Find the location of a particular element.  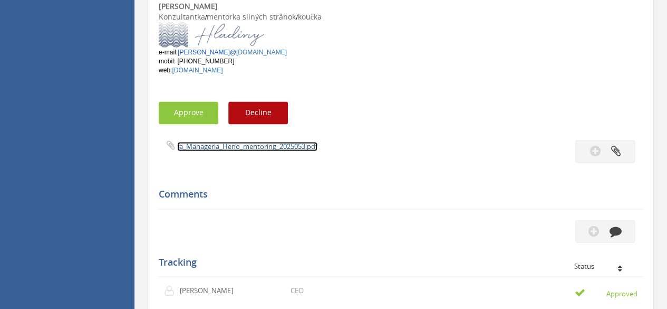

h5: Comments is located at coordinates (397, 194).